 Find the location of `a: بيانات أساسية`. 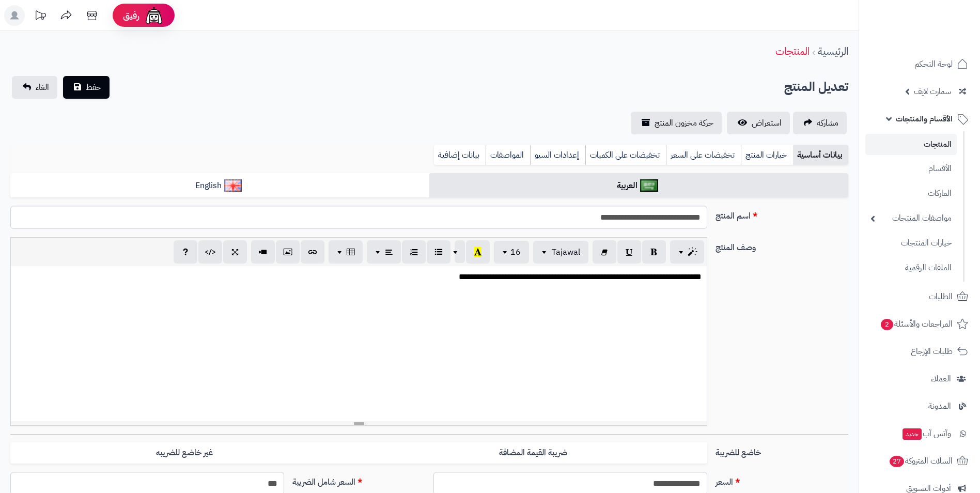

a: بيانات أساسية is located at coordinates (820, 155).